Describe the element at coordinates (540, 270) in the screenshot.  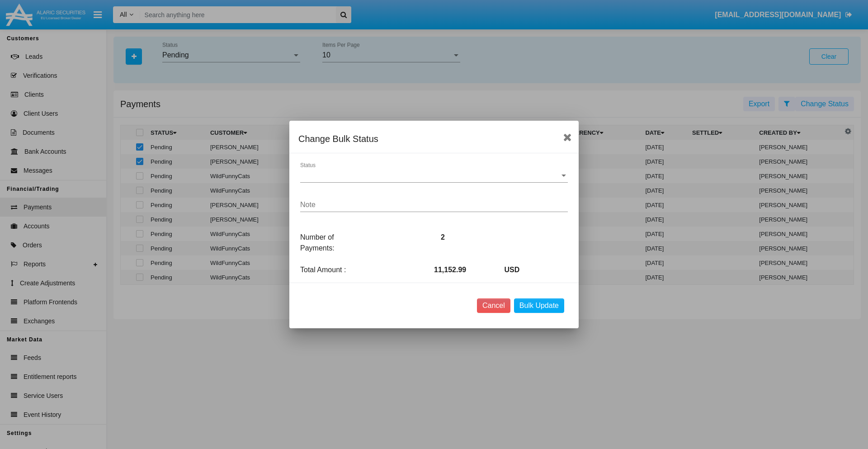
I see `p: USD` at that location.